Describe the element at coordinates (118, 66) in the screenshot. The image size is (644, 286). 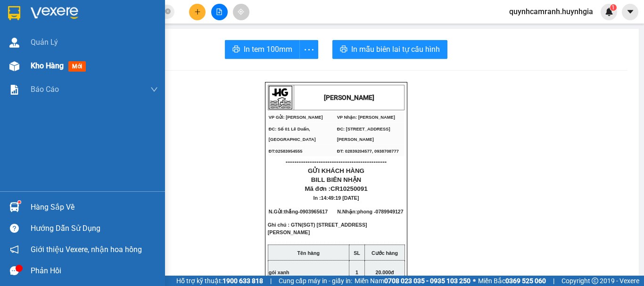
I see `div: 20.000` at that location.